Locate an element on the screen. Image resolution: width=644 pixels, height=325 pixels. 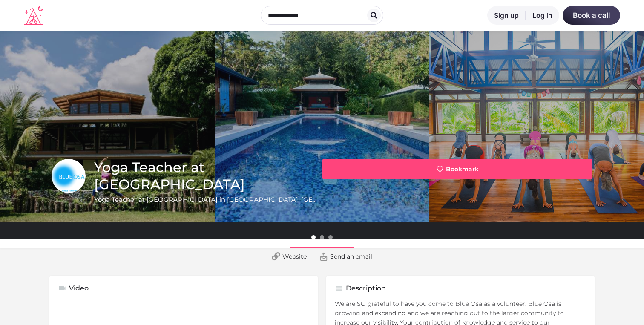
span: Send an email is located at coordinates (351, 256).